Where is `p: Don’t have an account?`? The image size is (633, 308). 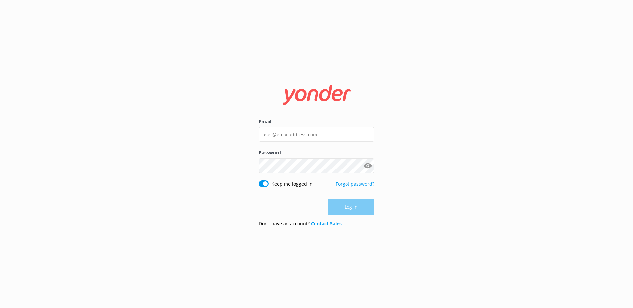 p: Don’t have an account? is located at coordinates (300, 224).